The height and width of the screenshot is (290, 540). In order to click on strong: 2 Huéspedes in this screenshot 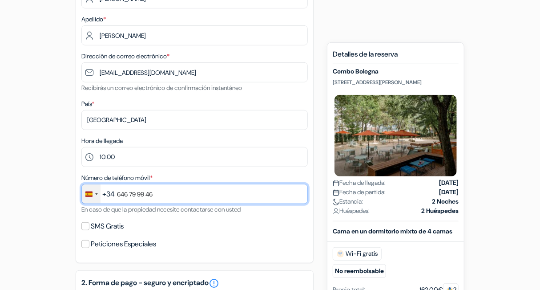, I will do `click(440, 211)`.